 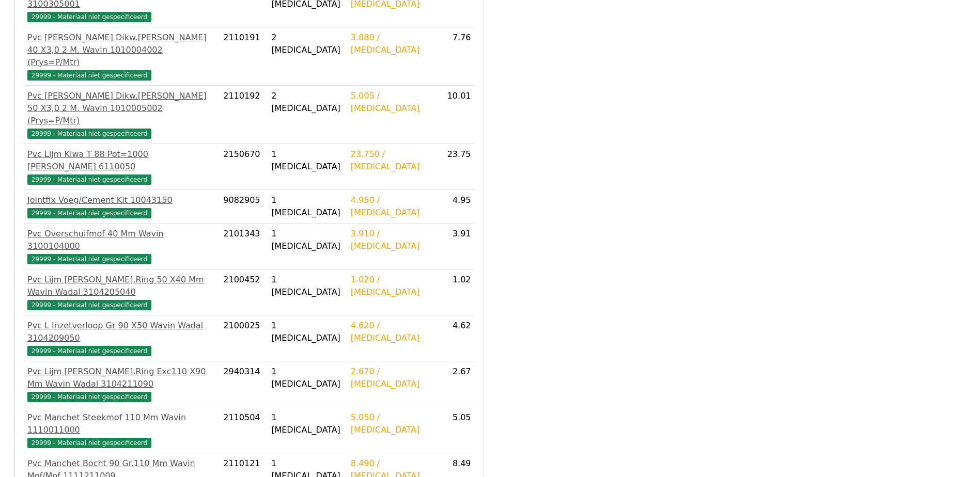 I want to click on td: 3.91, so click(x=454, y=247).